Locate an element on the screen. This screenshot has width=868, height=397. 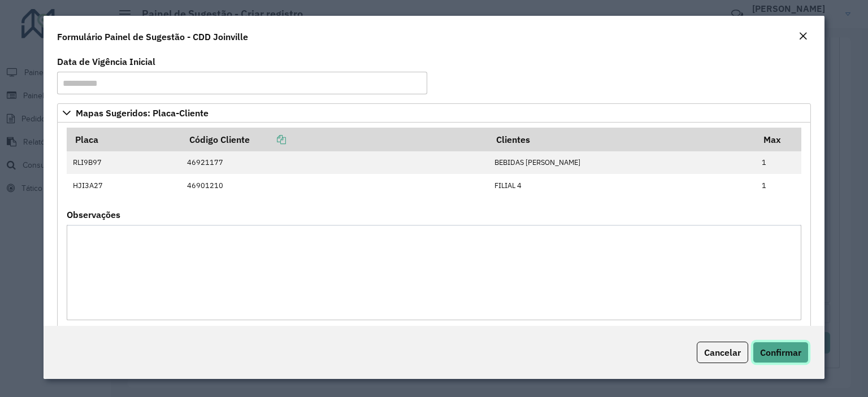
span: Mapas Sugeridos: Placa-Cliente is located at coordinates (142, 113).